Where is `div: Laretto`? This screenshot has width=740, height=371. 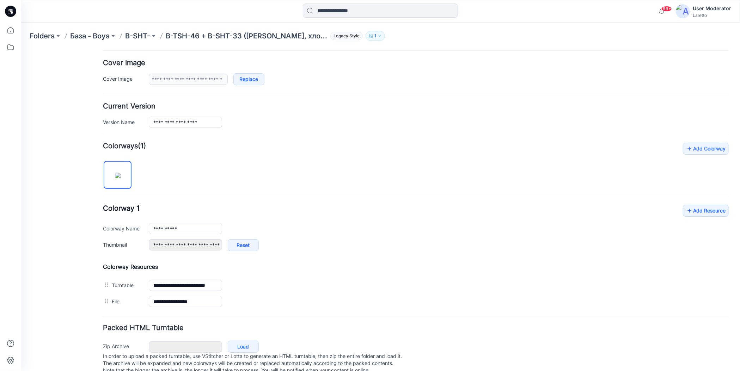 div: Laretto is located at coordinates (712, 15).